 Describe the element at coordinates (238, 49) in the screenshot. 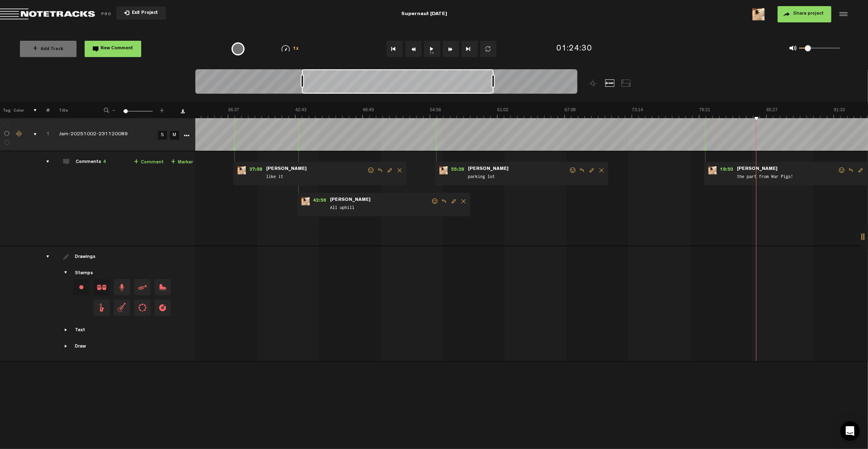

I see `div: {{ tooltip_message }}` at that location.